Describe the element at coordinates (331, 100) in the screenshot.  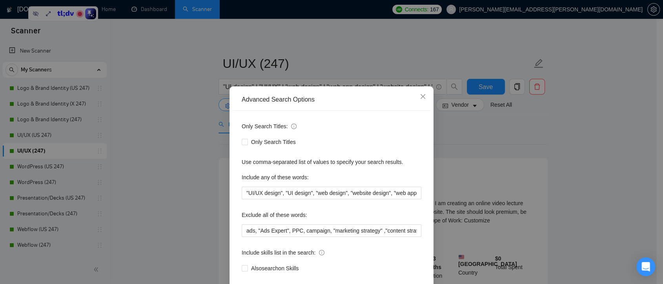
I see `div: Advanced Search Options` at that location.